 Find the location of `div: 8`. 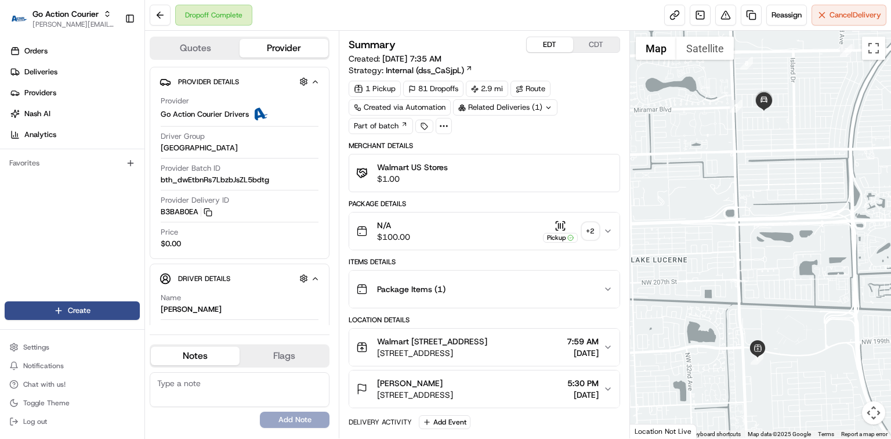

div: 8 is located at coordinates (747, 63).